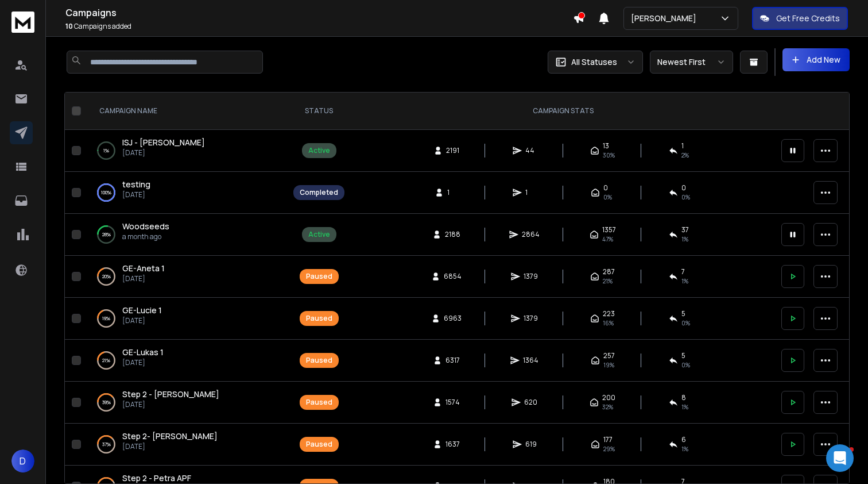 The height and width of the screenshot is (484, 868). I want to click on td: 28%Woodseedsa month ago, so click(186, 234).